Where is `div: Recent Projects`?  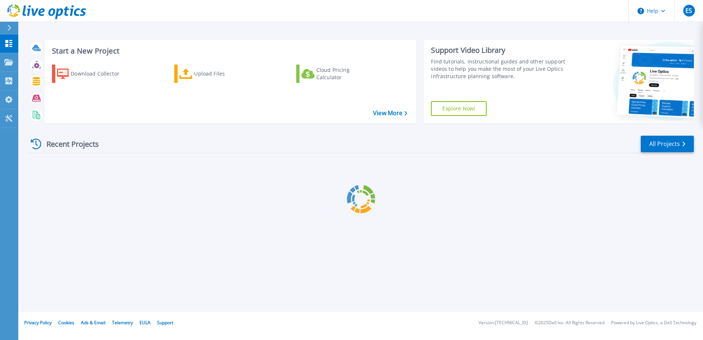 div: Recent Projects is located at coordinates (68, 144).